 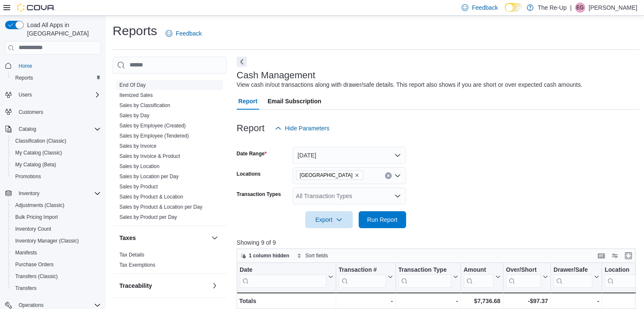 I want to click on span: Sales by Product per Day, so click(x=148, y=217).